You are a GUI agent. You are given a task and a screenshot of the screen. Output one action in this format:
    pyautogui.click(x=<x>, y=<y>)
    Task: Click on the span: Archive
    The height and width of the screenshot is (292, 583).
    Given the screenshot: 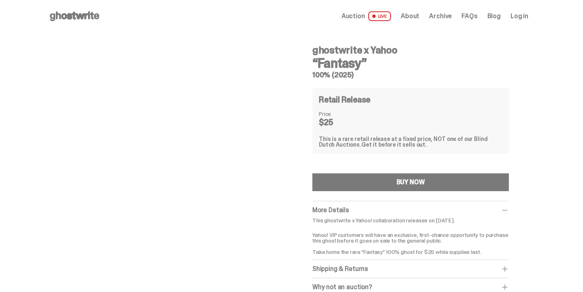 What is the action you would take?
    pyautogui.click(x=440, y=16)
    